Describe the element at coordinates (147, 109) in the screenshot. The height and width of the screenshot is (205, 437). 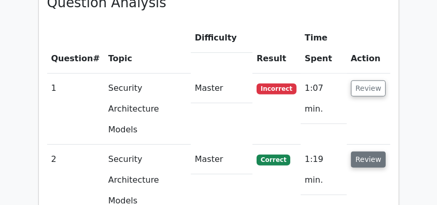
I see `td: Security Architecture Models` at that location.